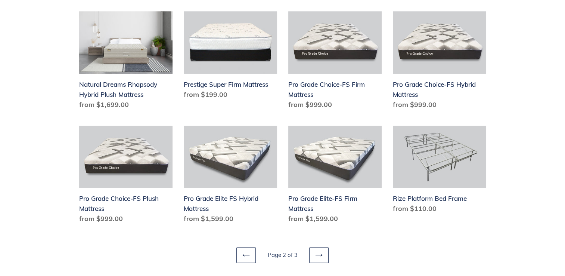 The width and height of the screenshot is (565, 276). I want to click on a: Pro Grade Choice-FS Plush Mattress, so click(126, 176).